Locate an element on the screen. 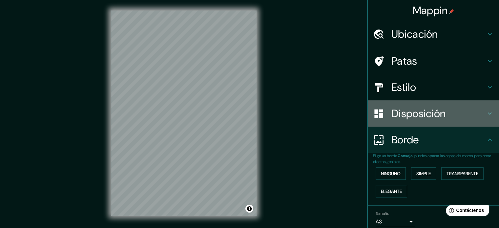 The width and height of the screenshot is (499, 228). font: Tamaño is located at coordinates (382, 214).